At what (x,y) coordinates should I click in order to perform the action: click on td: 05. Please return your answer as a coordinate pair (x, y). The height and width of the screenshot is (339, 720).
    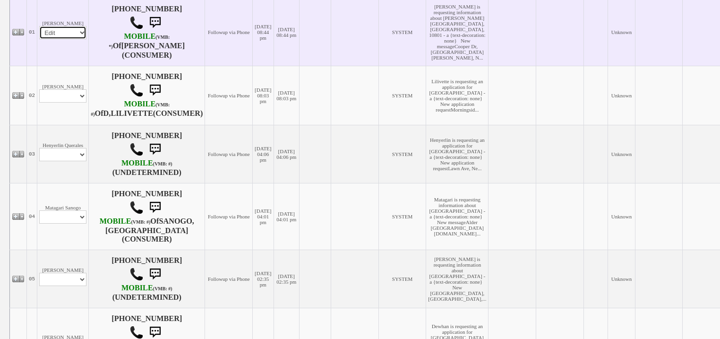
    Looking at the image, I should click on (32, 278).